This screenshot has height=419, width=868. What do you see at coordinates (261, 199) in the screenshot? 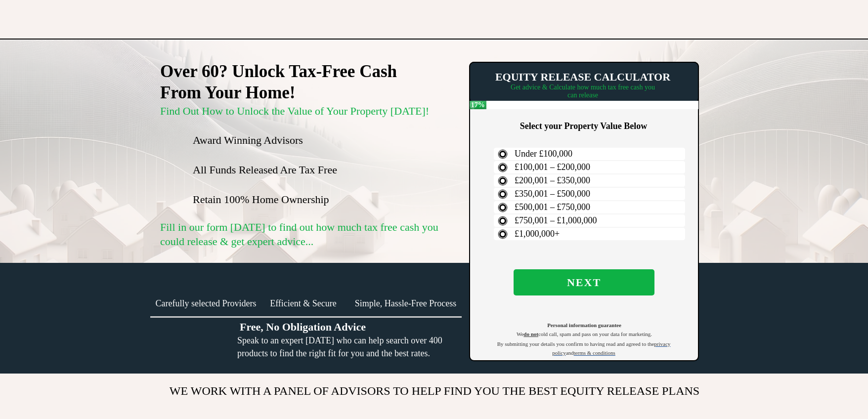
I see `span: Retain 100% Home Ownership` at bounding box center [261, 199].